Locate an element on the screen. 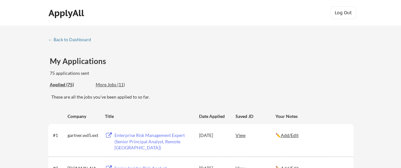 This screenshot has height=168, width=401. div: ← Back to Dashboard is located at coordinates (72, 40).